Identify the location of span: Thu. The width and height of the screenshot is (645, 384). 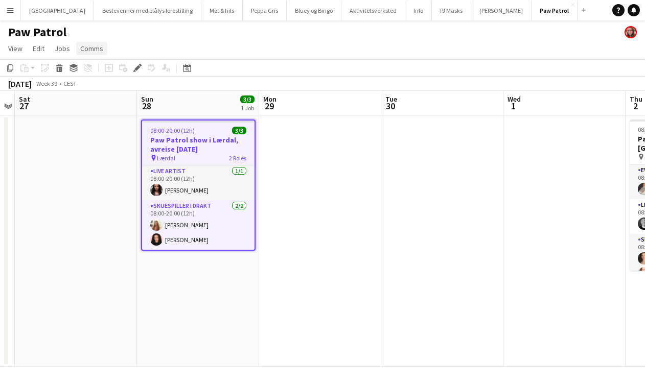
(635, 99).